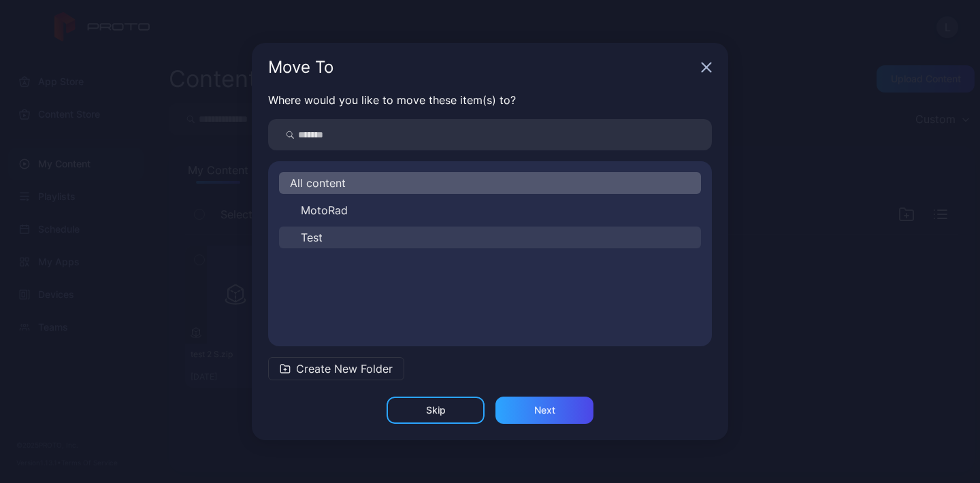  Describe the element at coordinates (324, 211) in the screenshot. I see `span: MotoRad` at that location.